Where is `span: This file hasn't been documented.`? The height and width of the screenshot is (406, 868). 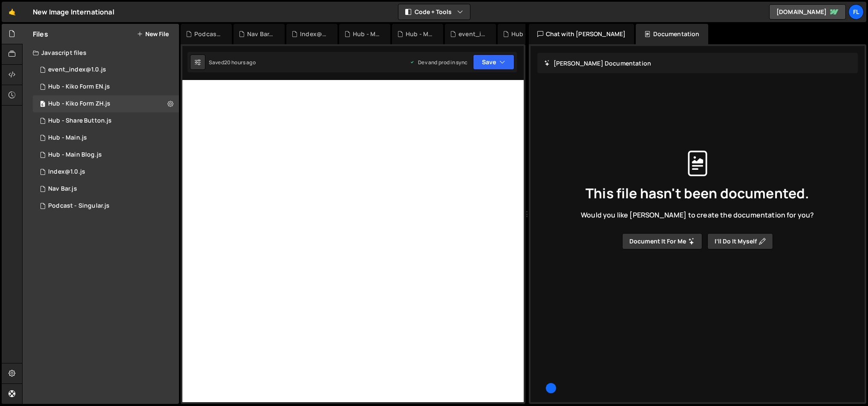
span: This file hasn't been documented. is located at coordinates (698, 193).